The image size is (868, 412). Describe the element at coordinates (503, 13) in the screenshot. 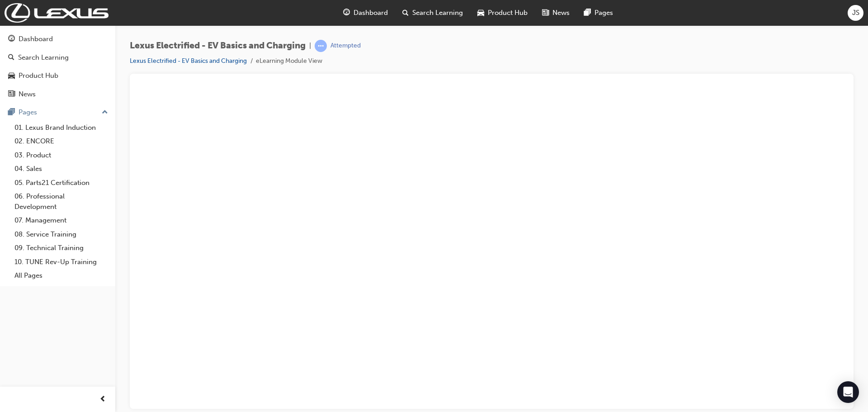

I see `a: car-iconProduct Hub` at that location.